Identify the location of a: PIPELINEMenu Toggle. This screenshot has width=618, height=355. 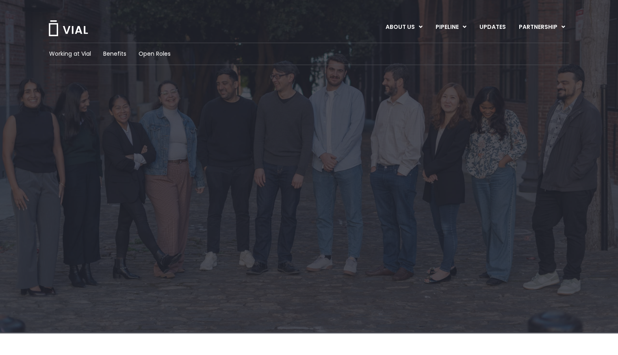
(451, 27).